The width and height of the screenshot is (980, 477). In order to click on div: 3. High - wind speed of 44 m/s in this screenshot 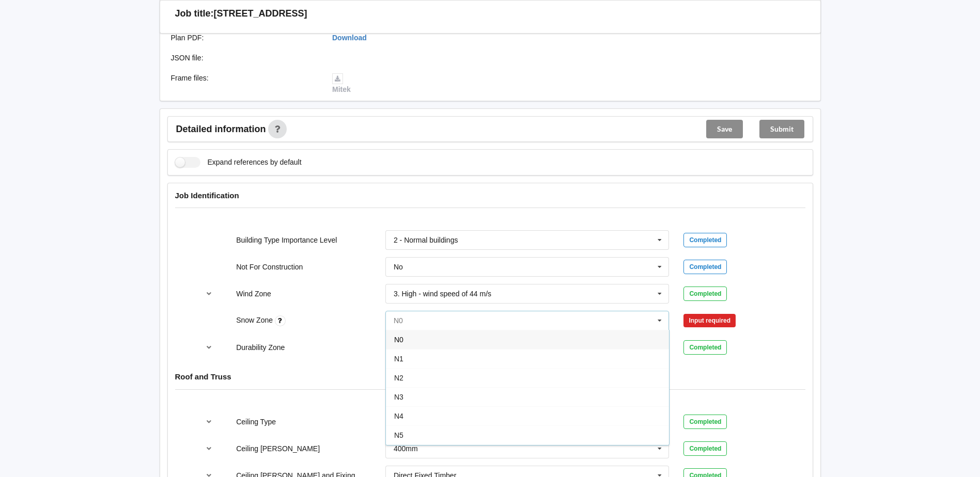, I will do `click(442, 294)`.